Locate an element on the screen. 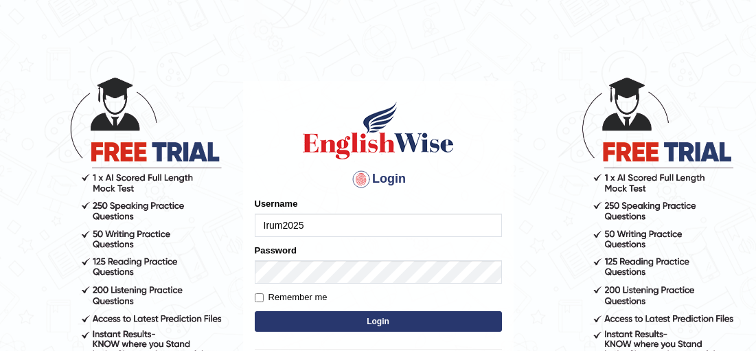  label: Password is located at coordinates (275, 250).